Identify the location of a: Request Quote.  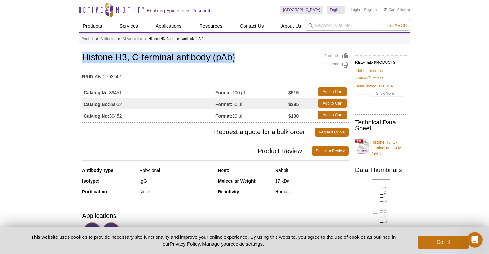
(332, 132).